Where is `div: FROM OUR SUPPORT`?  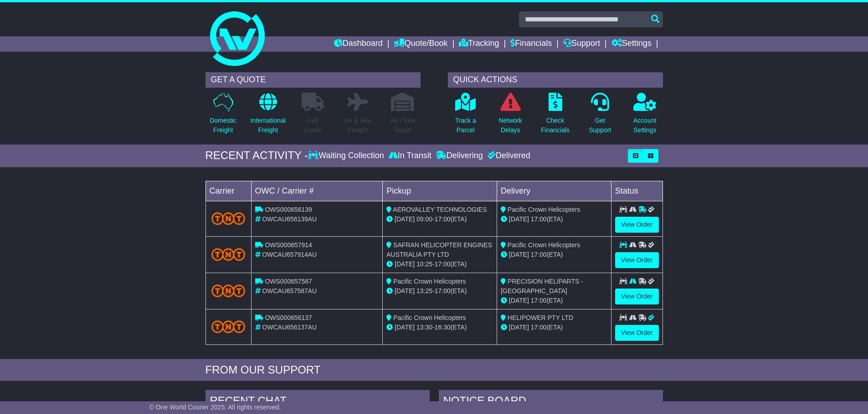 div: FROM OUR SUPPORT is located at coordinates (434, 371).